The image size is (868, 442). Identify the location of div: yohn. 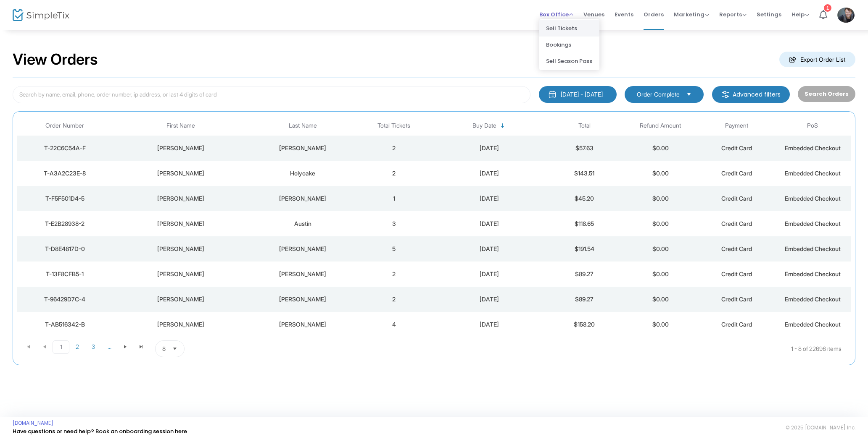
(303, 199).